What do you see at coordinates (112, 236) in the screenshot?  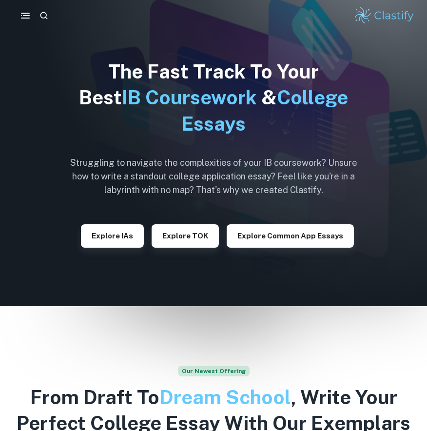 I see `button: Explore IAs` at bounding box center [112, 236].